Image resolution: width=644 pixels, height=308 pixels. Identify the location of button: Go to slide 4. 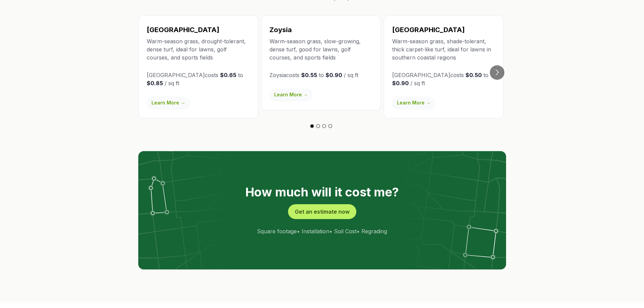
(330, 126).